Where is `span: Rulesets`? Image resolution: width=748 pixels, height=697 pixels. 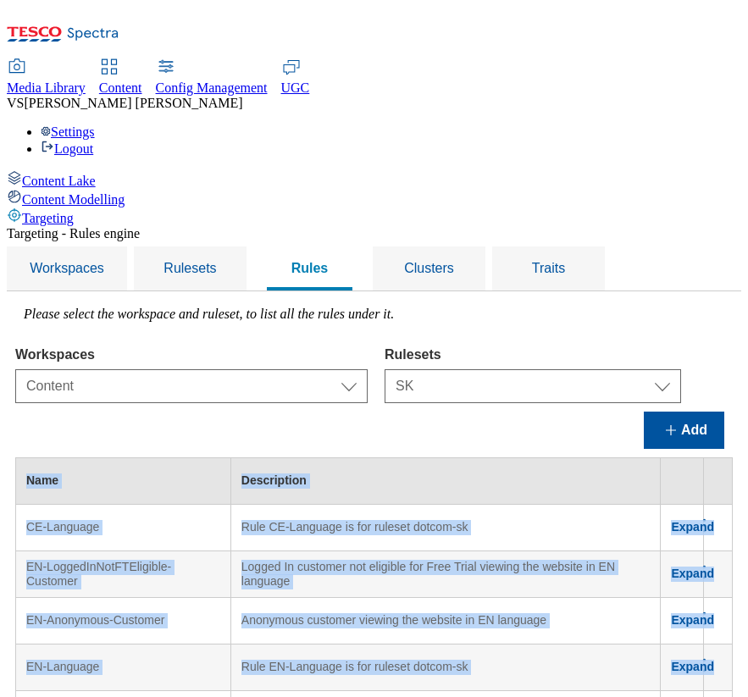 span: Rulesets is located at coordinates (190, 268).